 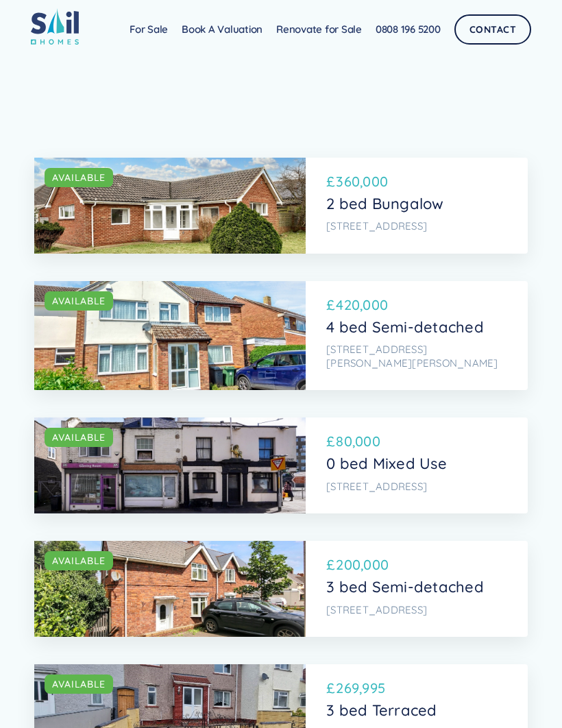 What do you see at coordinates (408, 29) in the screenshot?
I see `a: 0808 196 5200` at bounding box center [408, 29].